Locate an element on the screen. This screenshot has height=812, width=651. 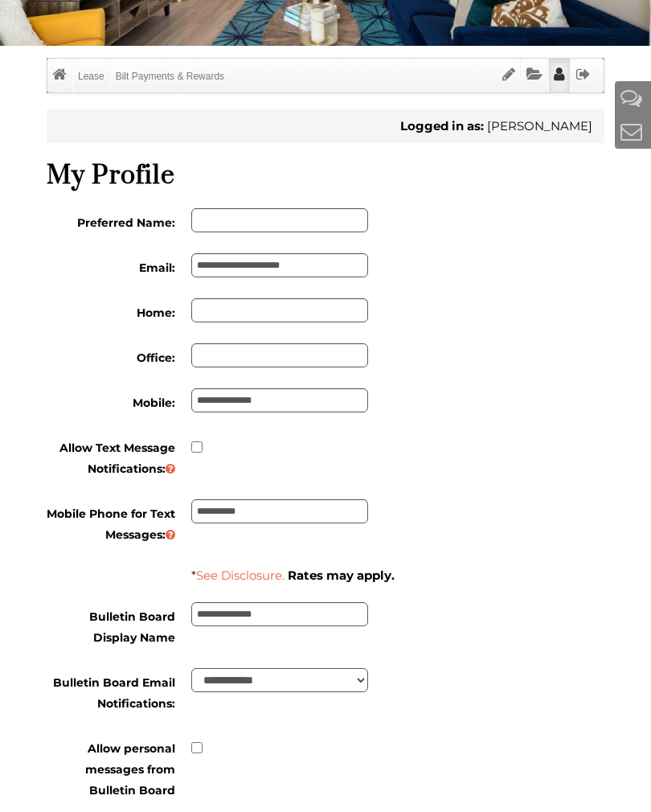
a: Contact is located at coordinates (631, 131).